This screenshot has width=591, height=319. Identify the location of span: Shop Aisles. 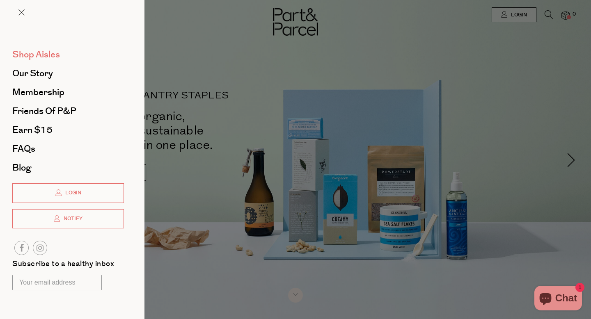
(36, 55).